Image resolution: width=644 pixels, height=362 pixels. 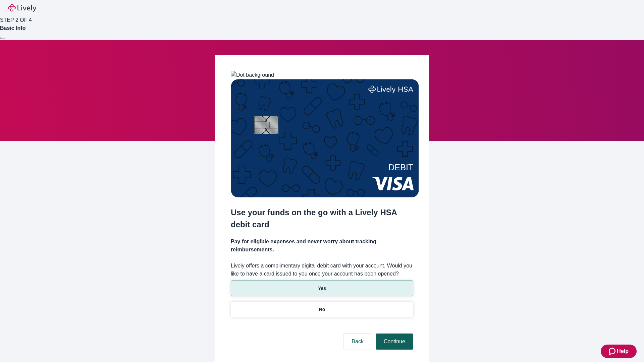 What do you see at coordinates (623, 351) in the screenshot?
I see `span: Help` at bounding box center [623, 351].